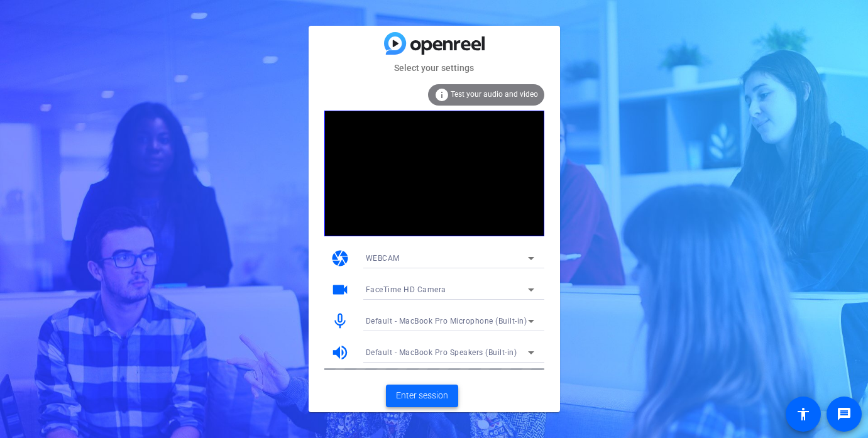  I want to click on mat-card-subtitle: Select your settings, so click(434, 68).